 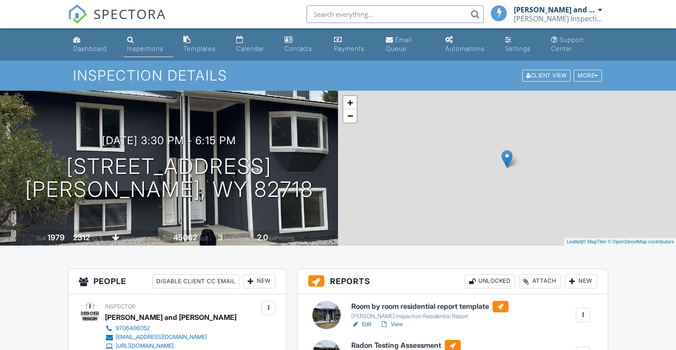 What do you see at coordinates (56, 237) in the screenshot?
I see `div: 1979` at bounding box center [56, 237].